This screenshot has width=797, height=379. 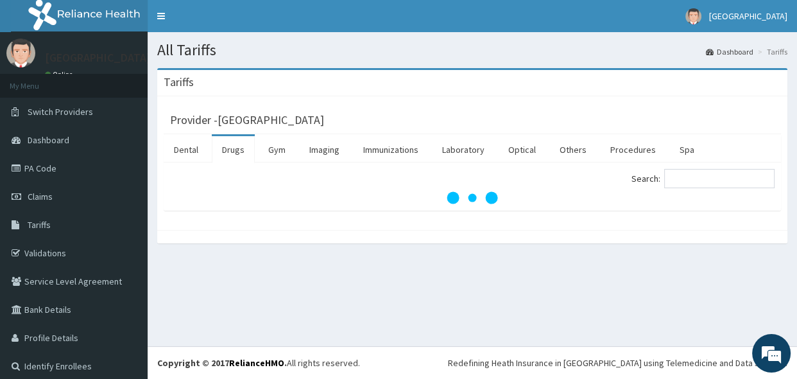 I want to click on a: Dental, so click(x=186, y=149).